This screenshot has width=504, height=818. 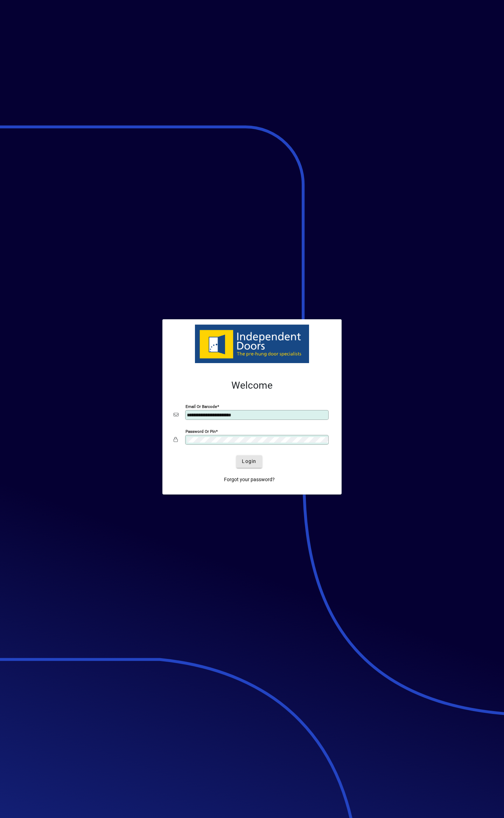 What do you see at coordinates (249, 480) in the screenshot?
I see `a: Forgot your password?` at bounding box center [249, 480].